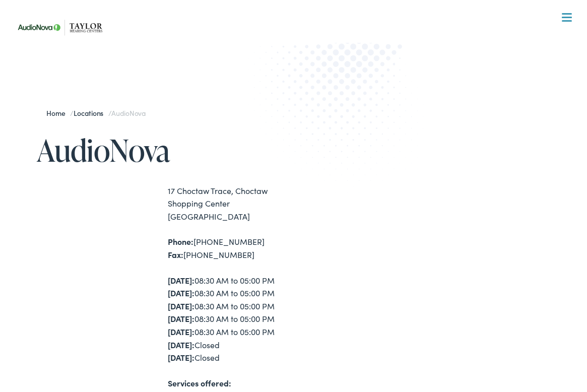 This screenshot has height=392, width=587. I want to click on strong: Fax:, so click(175, 255).